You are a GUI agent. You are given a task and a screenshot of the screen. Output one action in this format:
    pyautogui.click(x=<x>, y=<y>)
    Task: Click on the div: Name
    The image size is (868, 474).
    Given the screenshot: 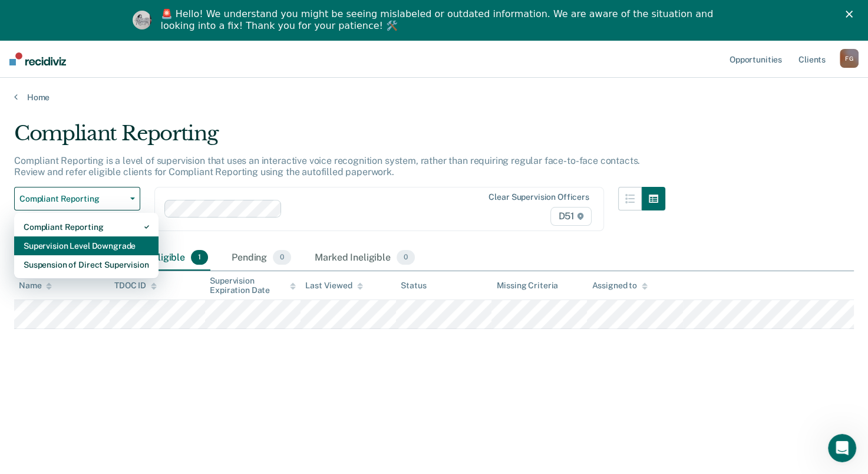 What is the action you would take?
    pyautogui.click(x=35, y=285)
    